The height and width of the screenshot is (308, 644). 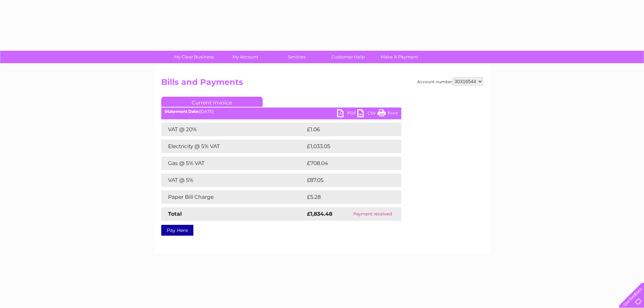 I want to click on td: £87.05, so click(x=346, y=180).